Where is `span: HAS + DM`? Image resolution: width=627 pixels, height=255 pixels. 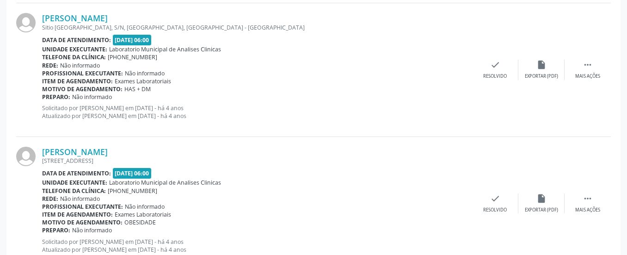 span: HAS + DM is located at coordinates (137, 89).